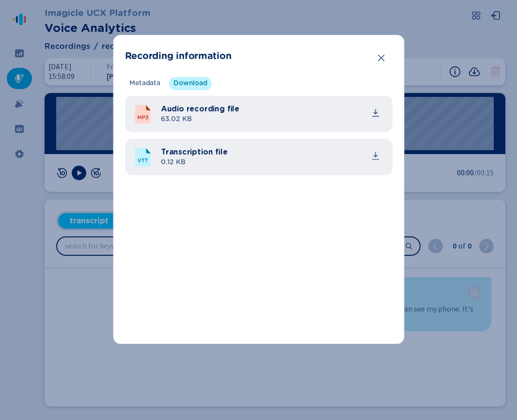 The image size is (517, 420). What do you see at coordinates (381, 58) in the screenshot?
I see `button: Close` at bounding box center [381, 58].